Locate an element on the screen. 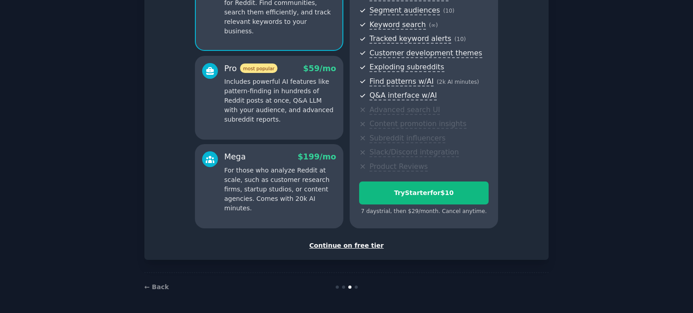  span: Tracked keyword alerts is located at coordinates (410, 39).